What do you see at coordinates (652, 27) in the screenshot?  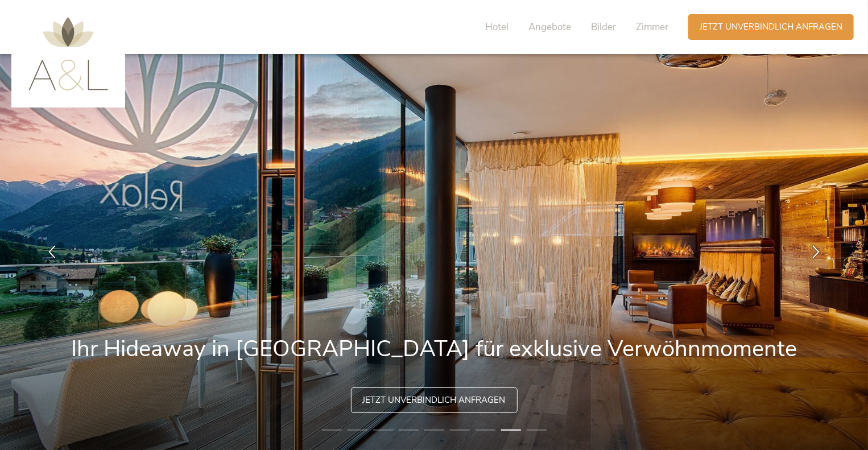 I see `span: Zimmer` at bounding box center [652, 27].